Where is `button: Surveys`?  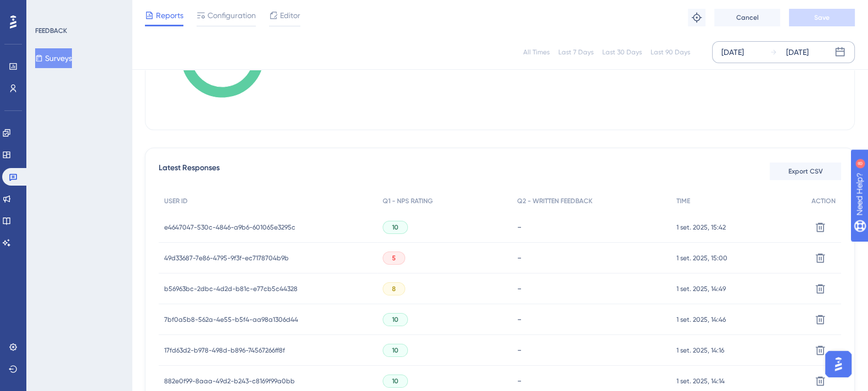 button: Surveys is located at coordinates (53, 58).